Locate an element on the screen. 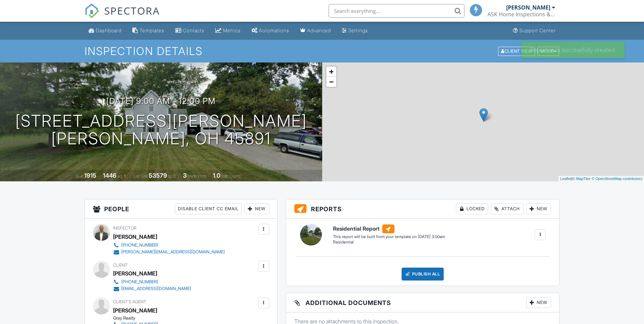  div: Automations is located at coordinates (274, 30).